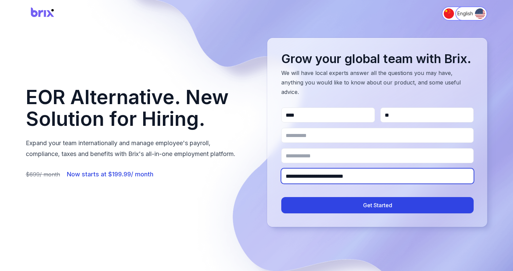 This screenshot has width=513, height=271. I want to click on span: Now starts at $199.99/ month, so click(110, 174).